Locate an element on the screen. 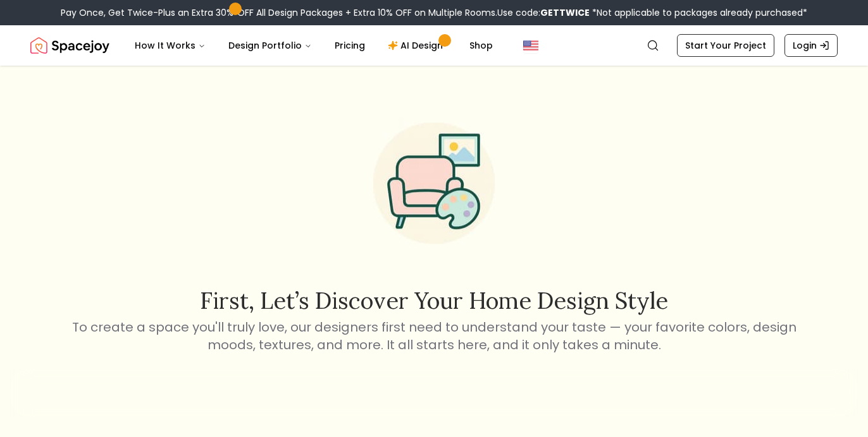 This screenshot has height=437, width=868. a: Shop is located at coordinates (481, 46).